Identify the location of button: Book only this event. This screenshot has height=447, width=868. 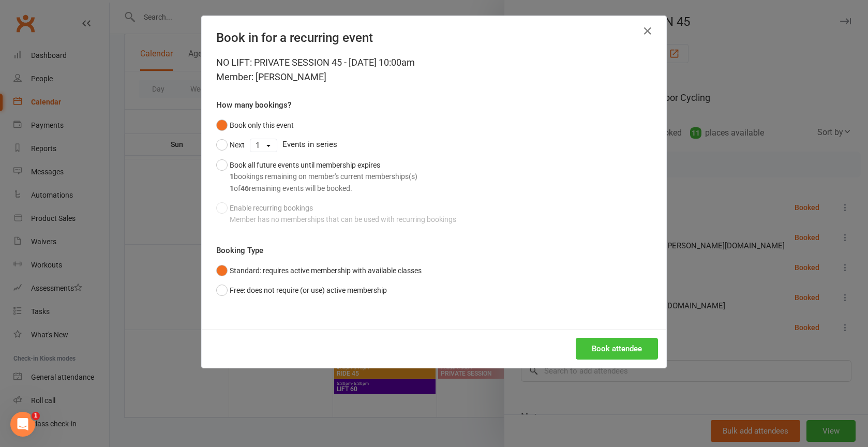
(255, 126).